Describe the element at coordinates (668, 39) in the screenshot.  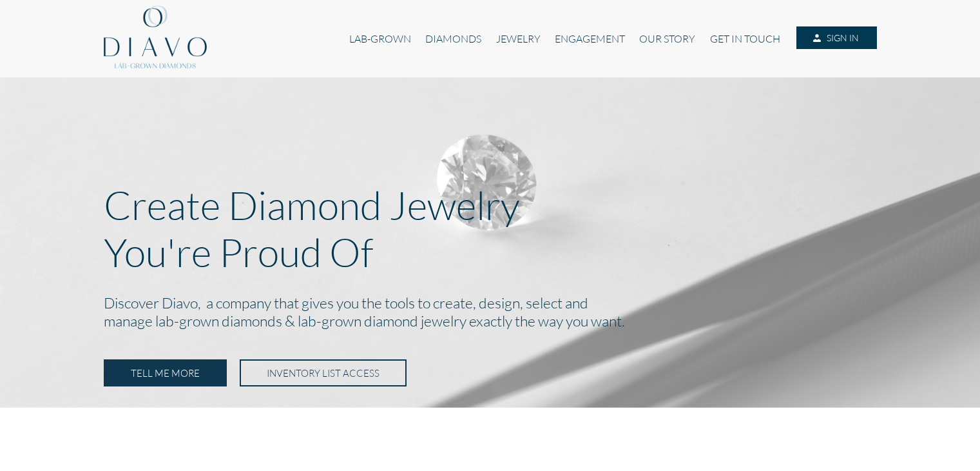
I see `a: OUR STORY` at that location.